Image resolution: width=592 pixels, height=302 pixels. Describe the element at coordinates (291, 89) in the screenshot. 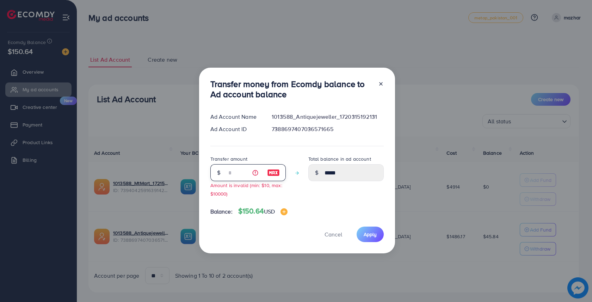

I see `h3: Transfer money from Ecomdy balance to Ad account balance` at that location.